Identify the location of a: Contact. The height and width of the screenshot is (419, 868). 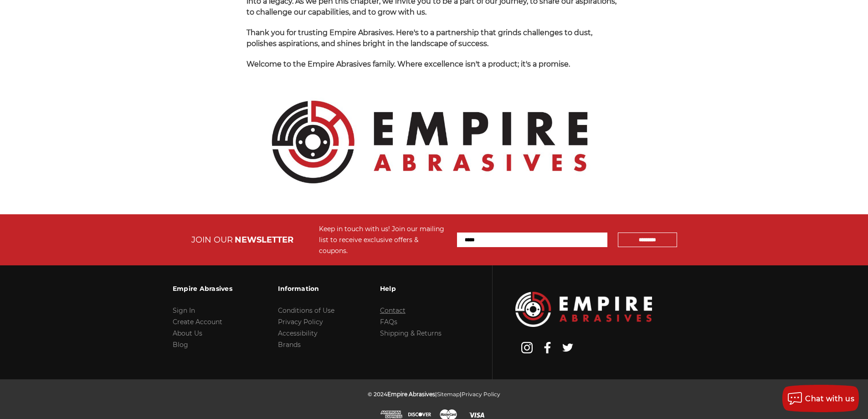
(393, 310).